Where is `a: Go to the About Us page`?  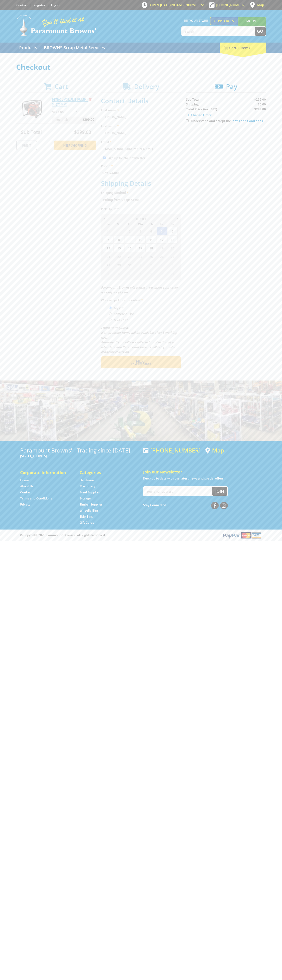
a: Go to the About Us page is located at coordinates (27, 486).